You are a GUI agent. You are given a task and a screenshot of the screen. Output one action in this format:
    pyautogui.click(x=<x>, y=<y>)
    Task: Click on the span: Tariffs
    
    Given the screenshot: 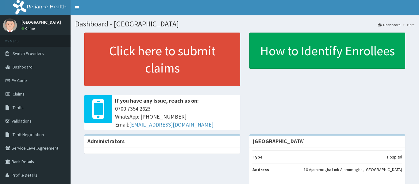 What is the action you would take?
    pyautogui.click(x=18, y=107)
    